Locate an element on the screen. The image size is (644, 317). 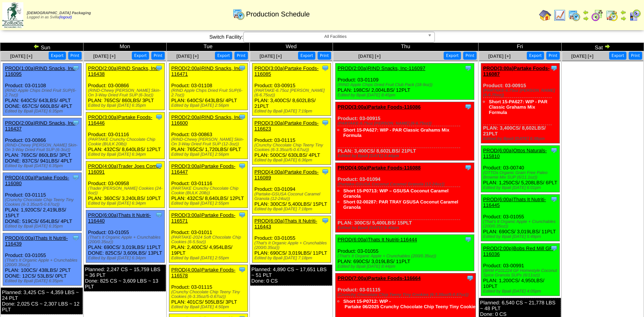
a: PROD(2:00p)Bobs Red Mill GF-116036 is located at coordinates (518, 251).